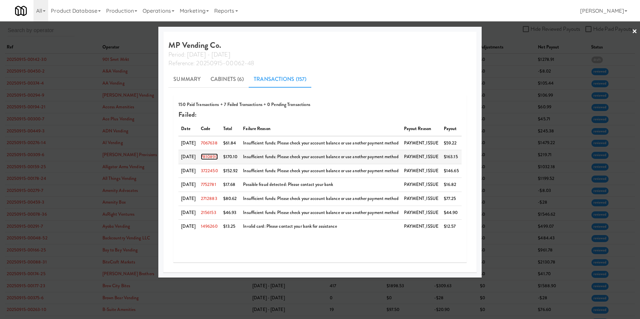  Describe the element at coordinates (421, 129) in the screenshot. I see `th: Payout Reason` at that location.